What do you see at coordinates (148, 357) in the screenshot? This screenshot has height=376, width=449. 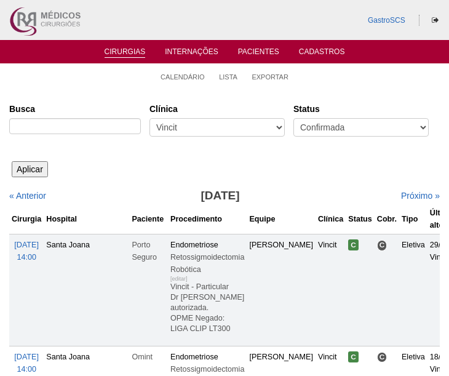 I see `div: Omint` at bounding box center [148, 357].